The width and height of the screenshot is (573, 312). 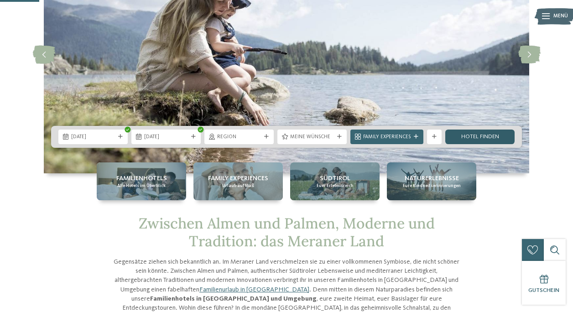 What do you see at coordinates (544, 283) in the screenshot?
I see `a: Gutschein` at bounding box center [544, 283].